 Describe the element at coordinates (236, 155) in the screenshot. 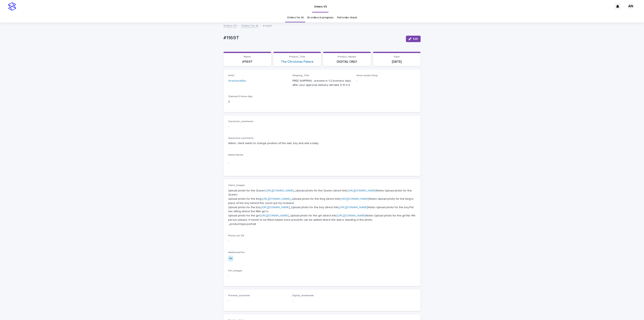

I see `span: Admin Notes` at that location.